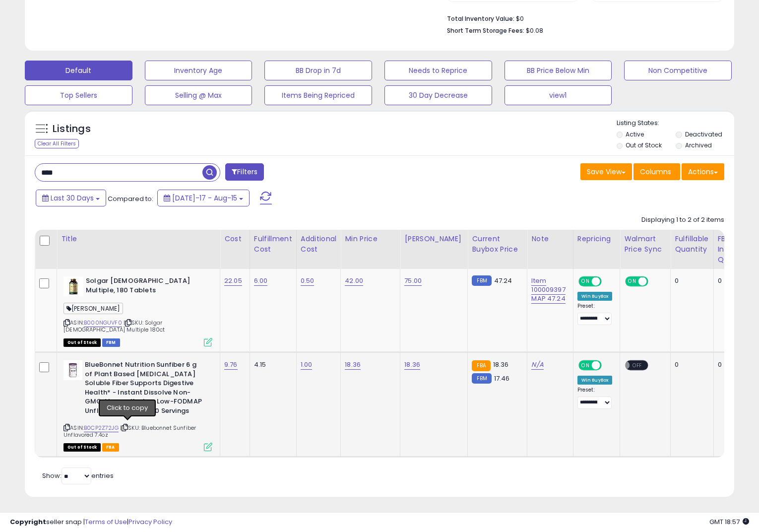 The image size is (759, 532). Describe the element at coordinates (501, 364) in the screenshot. I see `span: 18.36` at that location.